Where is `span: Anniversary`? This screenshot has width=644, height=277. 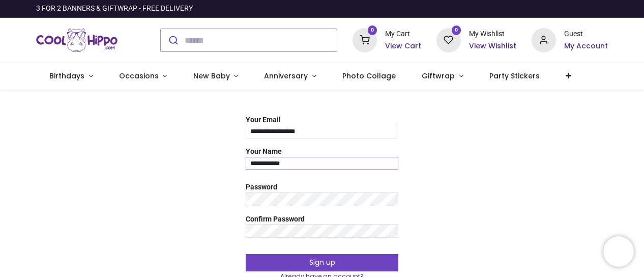 span: Anniversary is located at coordinates (286, 76).